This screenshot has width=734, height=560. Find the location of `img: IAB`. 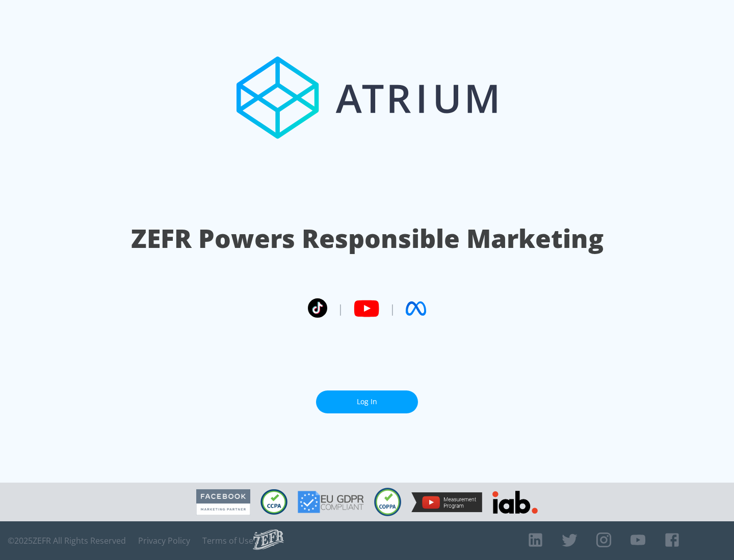

img: IAB is located at coordinates (515, 502).